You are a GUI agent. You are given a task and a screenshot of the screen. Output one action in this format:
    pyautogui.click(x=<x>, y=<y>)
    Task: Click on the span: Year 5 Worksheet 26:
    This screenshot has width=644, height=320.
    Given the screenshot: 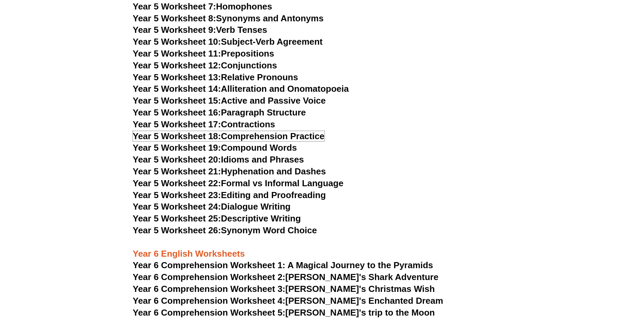 What is the action you would take?
    pyautogui.click(x=177, y=230)
    